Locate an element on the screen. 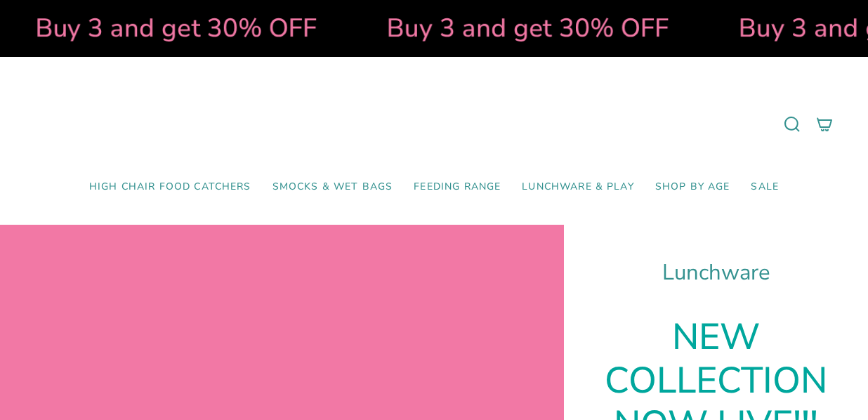  div: Feeding Range is located at coordinates (458, 187).